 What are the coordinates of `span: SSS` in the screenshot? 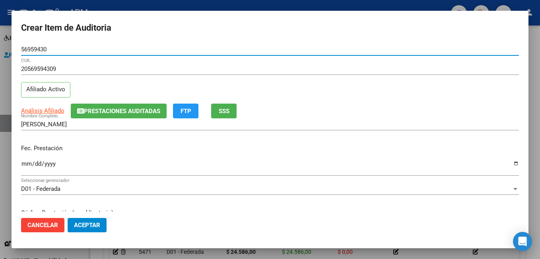 It's located at (224, 111).